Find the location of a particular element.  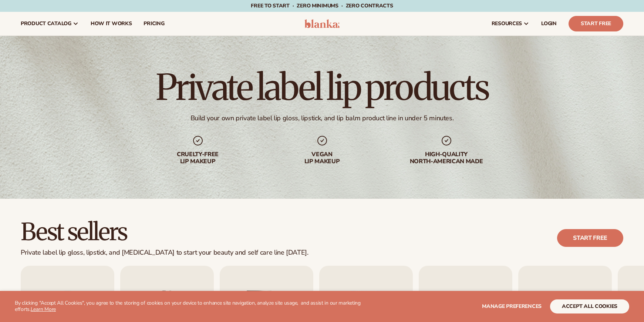

span: LOGIN is located at coordinates (549, 24).